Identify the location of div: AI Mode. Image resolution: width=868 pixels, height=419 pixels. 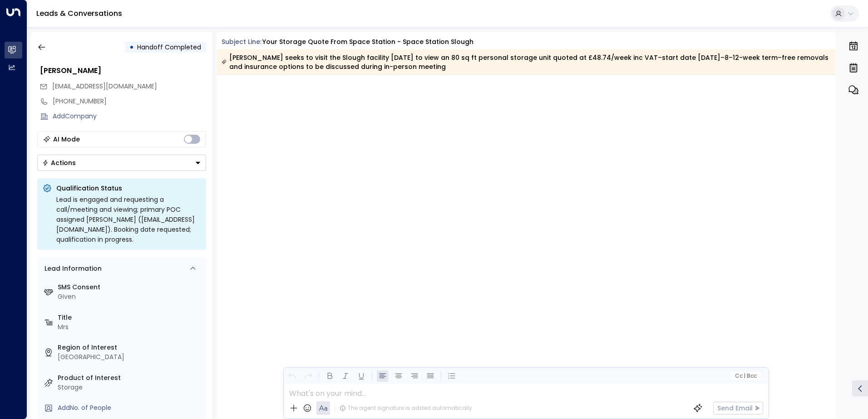
(66, 139).